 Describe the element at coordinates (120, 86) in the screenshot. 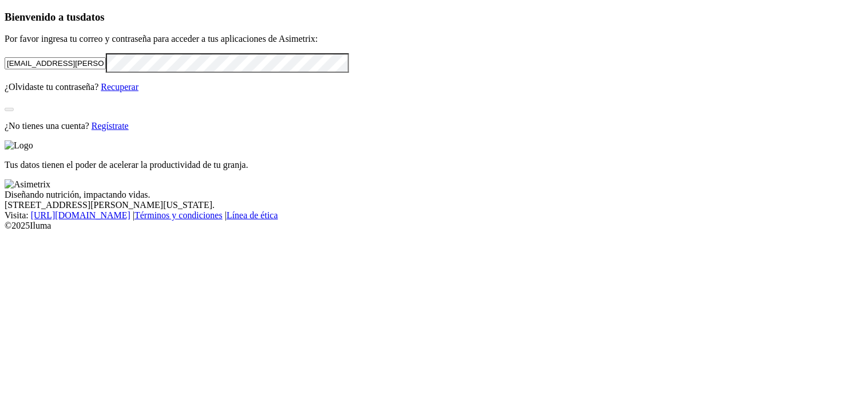

I see `a: Recuperar` at that location.